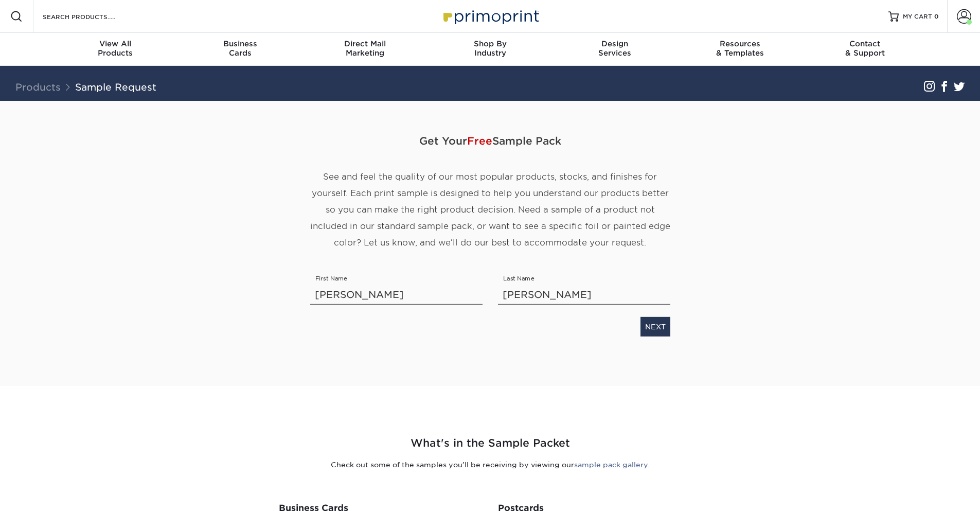  Describe the element at coordinates (116, 87) in the screenshot. I see `a: Sample Request` at that location.